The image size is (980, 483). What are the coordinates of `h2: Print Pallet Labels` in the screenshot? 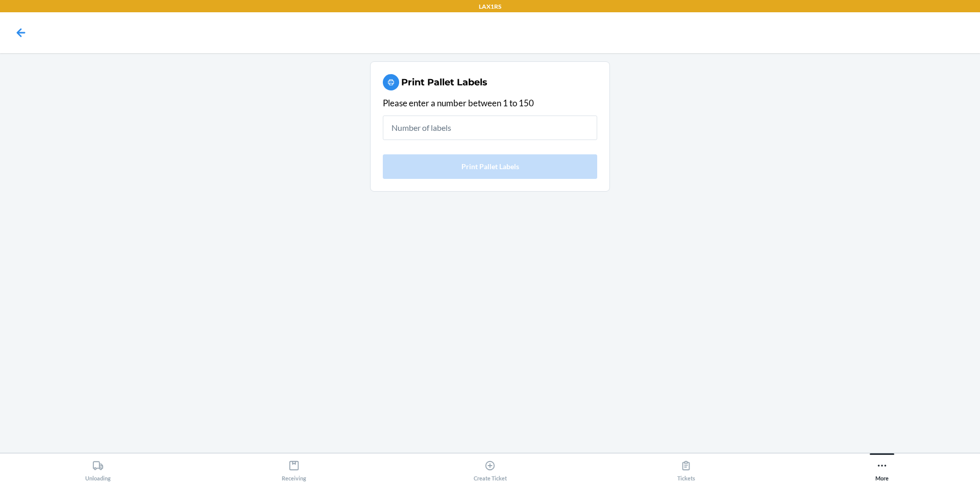 It's located at (444, 82).